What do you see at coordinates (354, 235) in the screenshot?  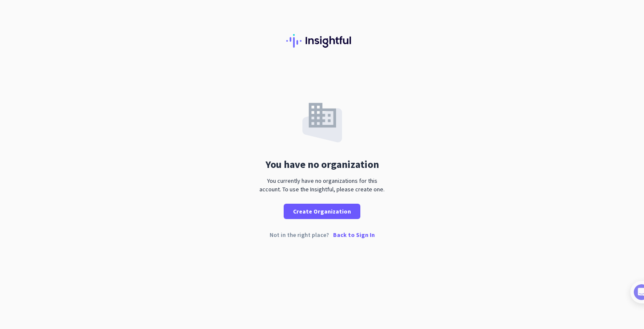 I see `p: Back to Sign In` at bounding box center [354, 235].